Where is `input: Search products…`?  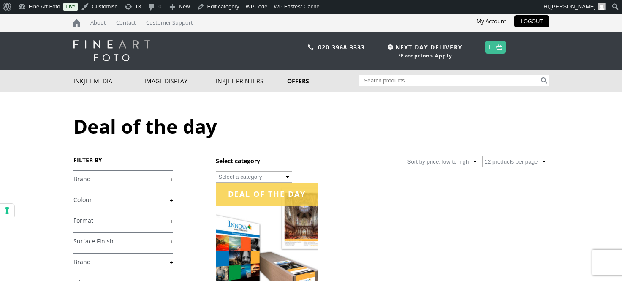
input: Search products… is located at coordinates (449, 80).